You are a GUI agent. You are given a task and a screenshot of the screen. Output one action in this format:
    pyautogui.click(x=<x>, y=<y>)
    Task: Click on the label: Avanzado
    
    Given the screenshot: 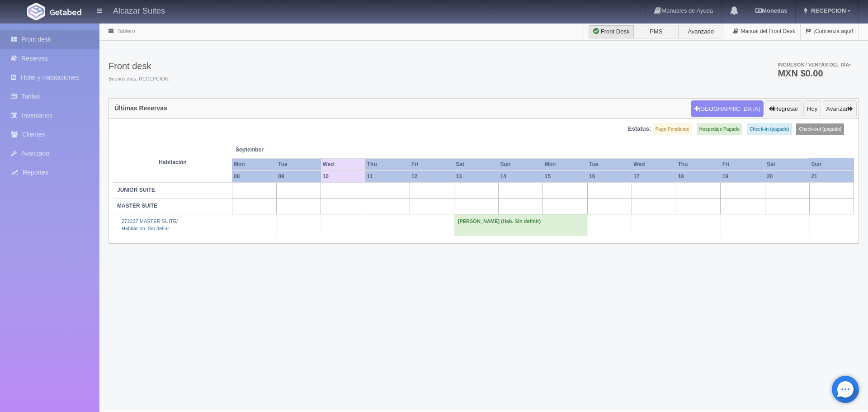 What is the action you would take?
    pyautogui.click(x=701, y=31)
    